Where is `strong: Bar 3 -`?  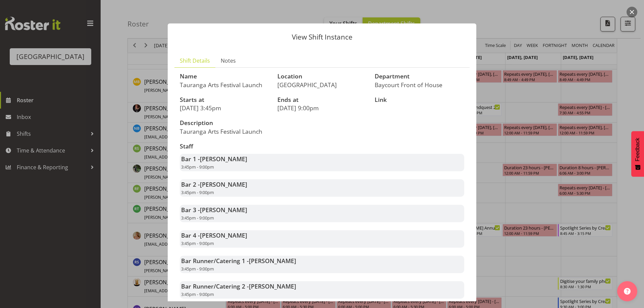 strong: Bar 3 - is located at coordinates (214, 210).